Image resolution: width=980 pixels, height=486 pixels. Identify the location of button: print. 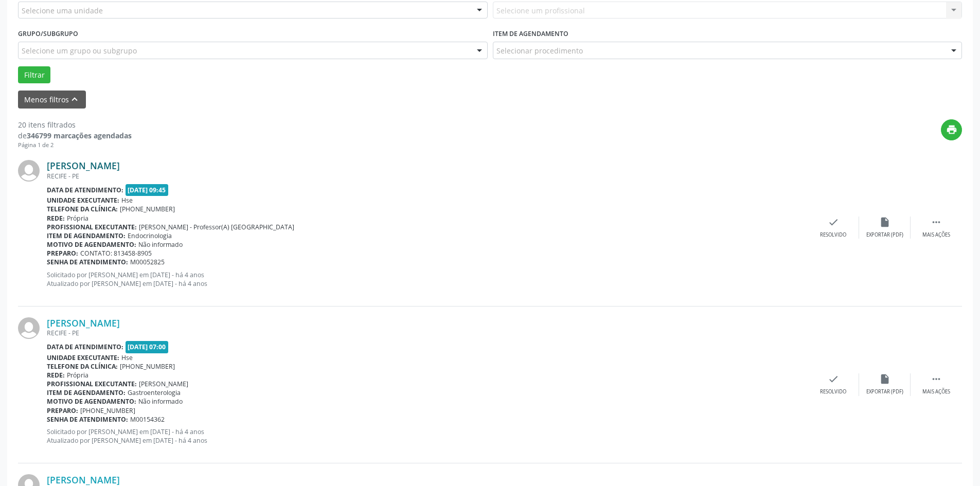
(951, 129).